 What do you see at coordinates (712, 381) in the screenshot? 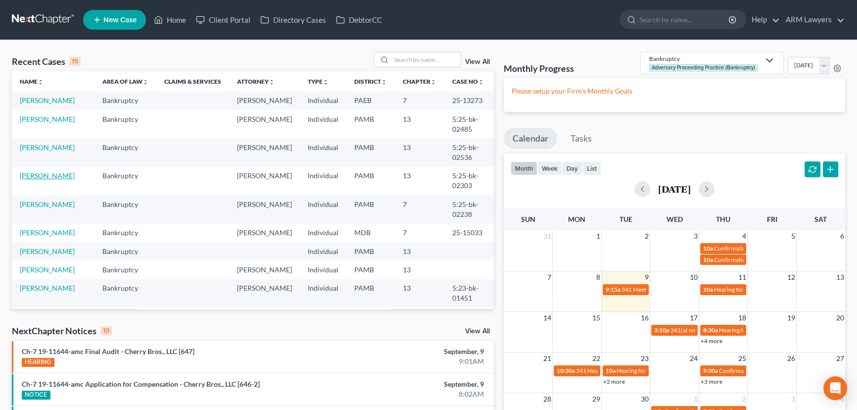
I see `a: +3 more` at bounding box center [712, 381].